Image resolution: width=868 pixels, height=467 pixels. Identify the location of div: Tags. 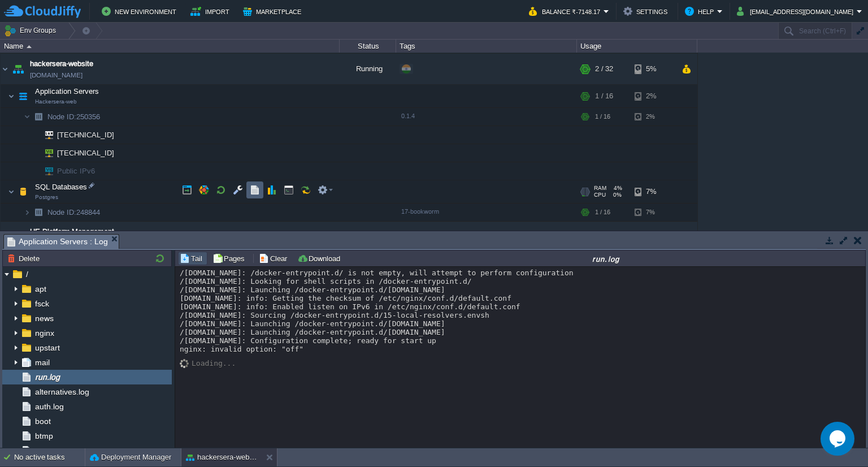
(486, 46).